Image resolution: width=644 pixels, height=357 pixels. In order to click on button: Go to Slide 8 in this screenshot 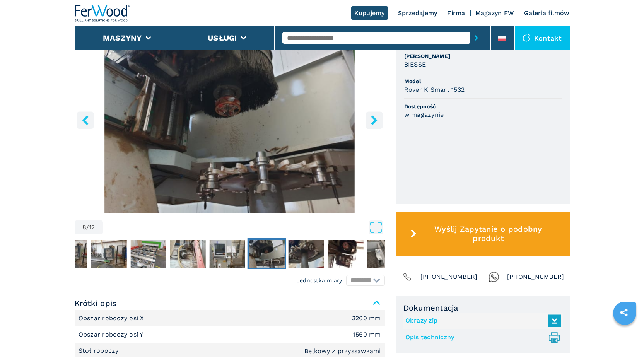, I will do `click(266, 254)`.